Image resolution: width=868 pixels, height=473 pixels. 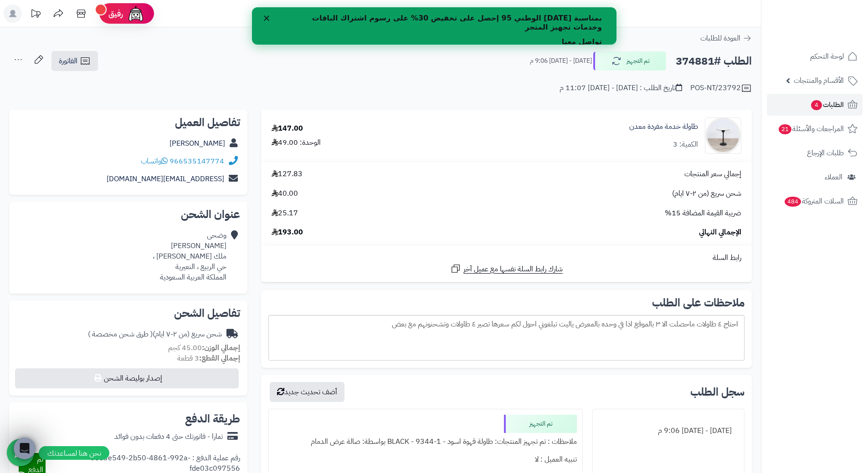 What do you see at coordinates (685, 145) in the screenshot?
I see `div: الكمية: 3` at bounding box center [685, 145].